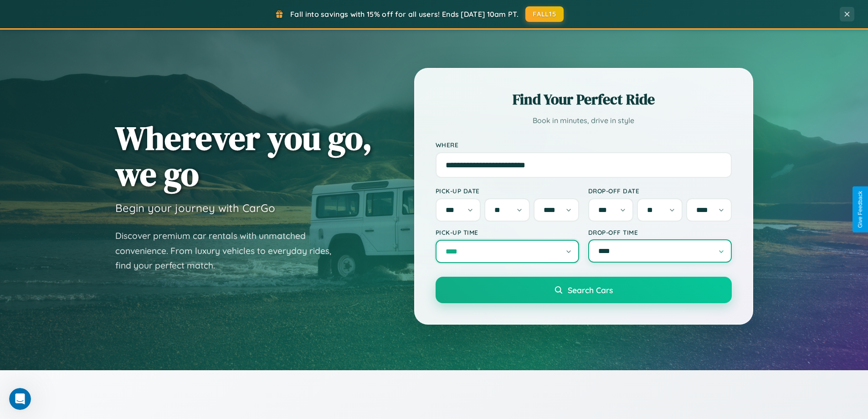  Describe the element at coordinates (584, 144) in the screenshot. I see `label: Where` at that location.